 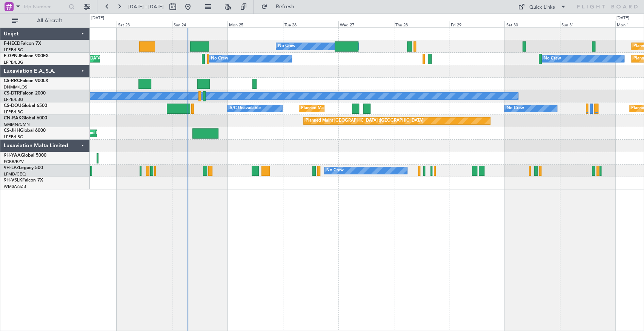 What do you see at coordinates (16, 87) in the screenshot?
I see `a: DNMM/LOS` at bounding box center [16, 87].